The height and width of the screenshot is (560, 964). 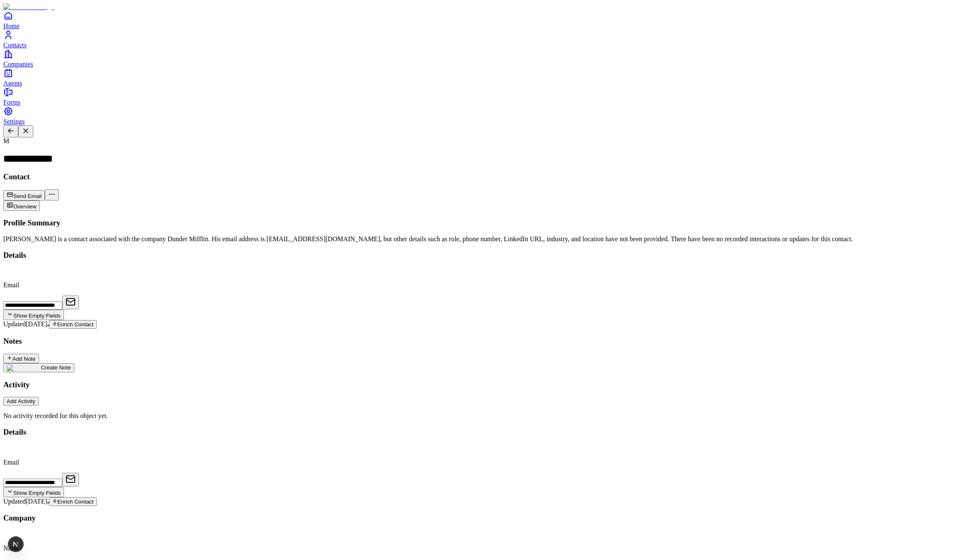 What do you see at coordinates (12, 102) in the screenshot?
I see `span: Forms` at bounding box center [12, 102].